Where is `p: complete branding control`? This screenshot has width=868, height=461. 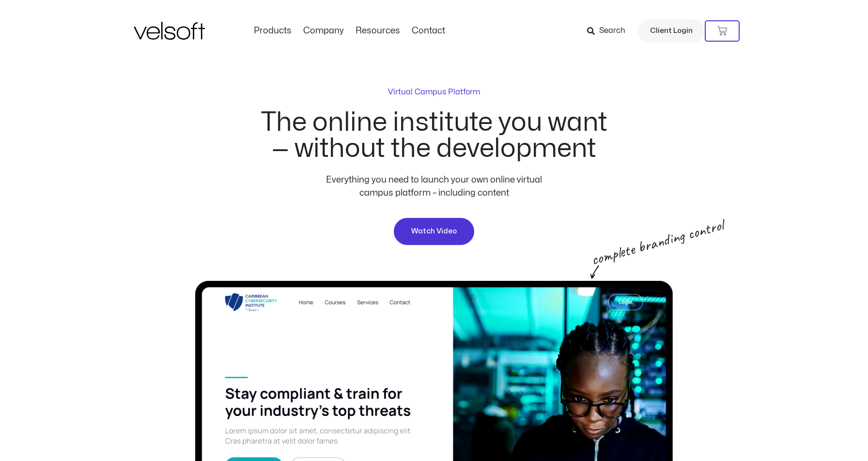 p: complete branding control is located at coordinates (632, 249).